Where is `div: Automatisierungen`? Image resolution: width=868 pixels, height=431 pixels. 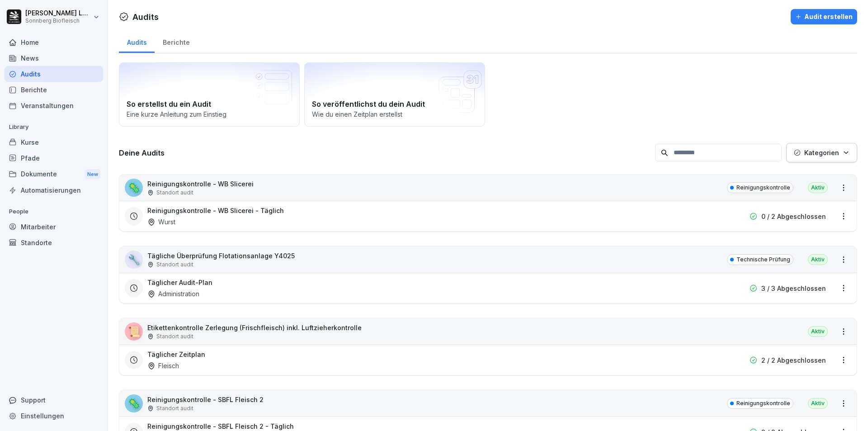
div: Automatisierungen is located at coordinates (53, 190).